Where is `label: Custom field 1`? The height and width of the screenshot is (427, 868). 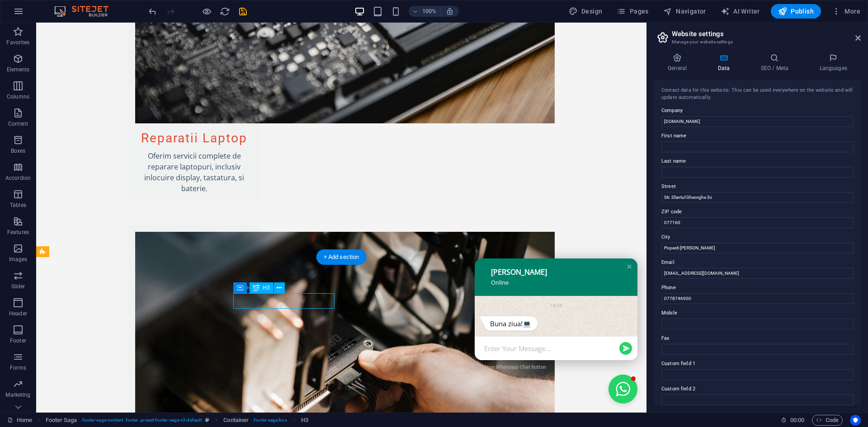 label: Custom field 1 is located at coordinates (758, 364).